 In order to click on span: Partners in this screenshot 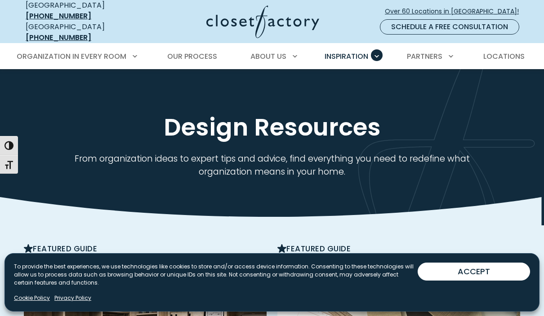, I will do `click(424, 56)`.